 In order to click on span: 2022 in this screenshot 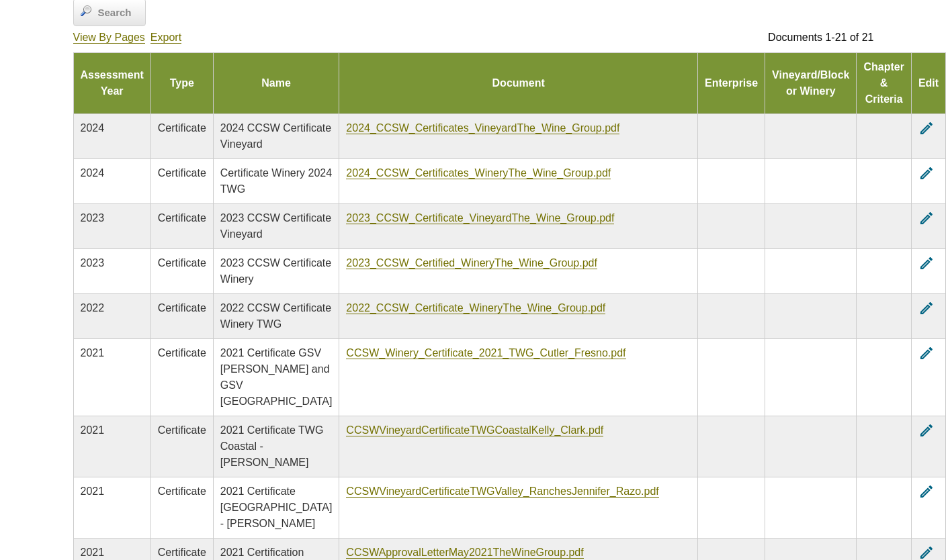, I will do `click(93, 307)`.